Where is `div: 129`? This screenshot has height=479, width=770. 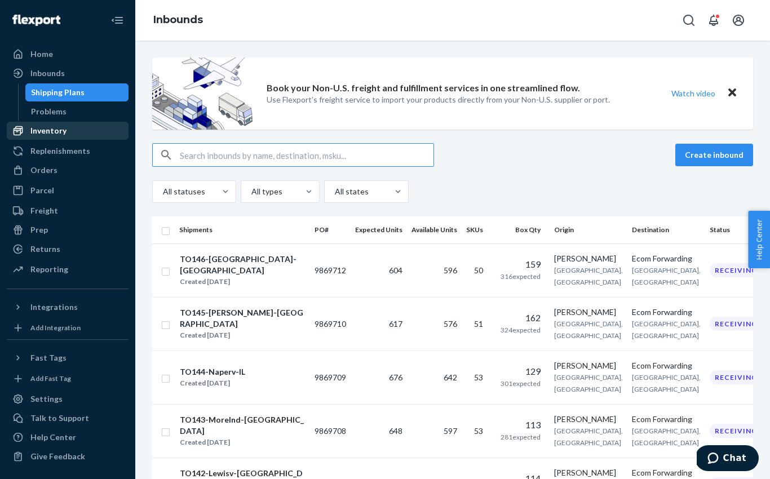 div: 129 is located at coordinates (519, 372).